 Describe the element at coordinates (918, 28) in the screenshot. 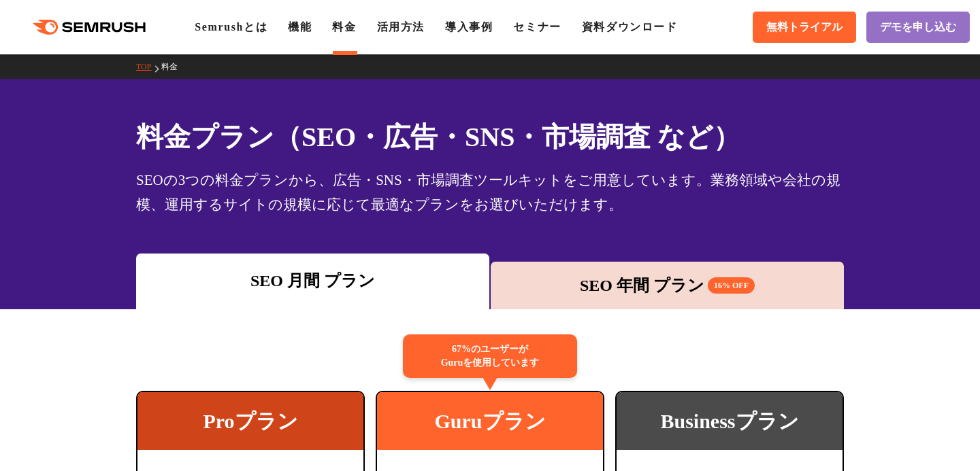

I see `span: デモを申し込む` at that location.